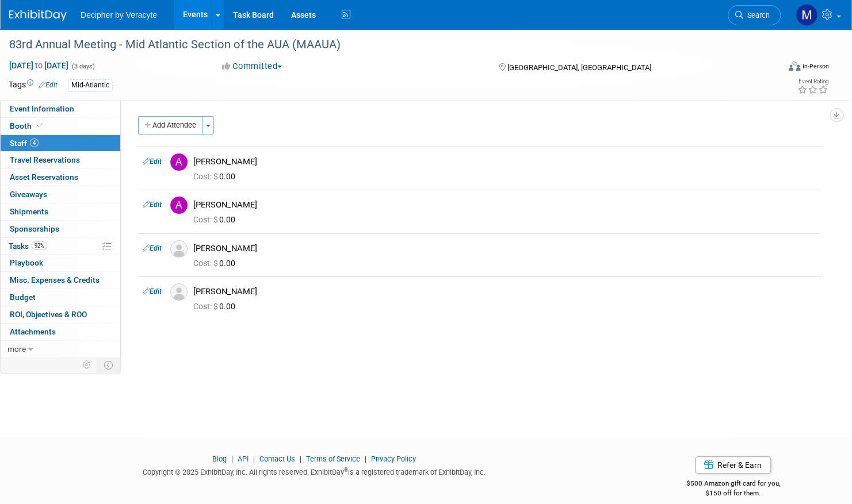 This screenshot has height=504, width=852. I want to click on img: Format-Inperson.png, so click(794, 66).